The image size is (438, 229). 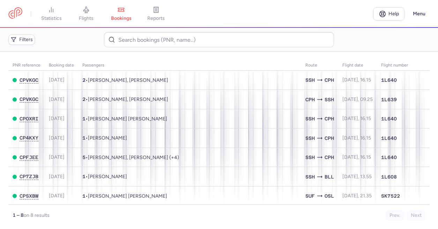 I want to click on a: Help, so click(x=388, y=14).